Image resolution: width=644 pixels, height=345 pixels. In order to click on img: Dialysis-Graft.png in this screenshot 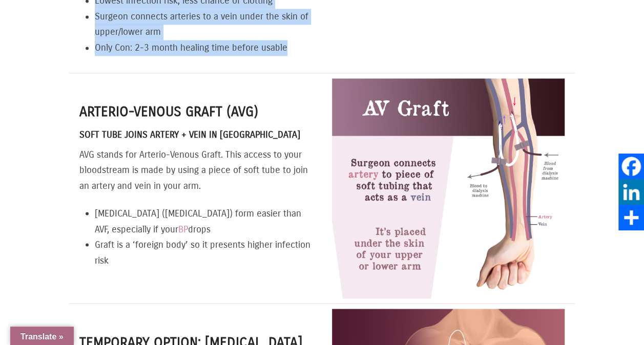, I will do `click(448, 188)`.